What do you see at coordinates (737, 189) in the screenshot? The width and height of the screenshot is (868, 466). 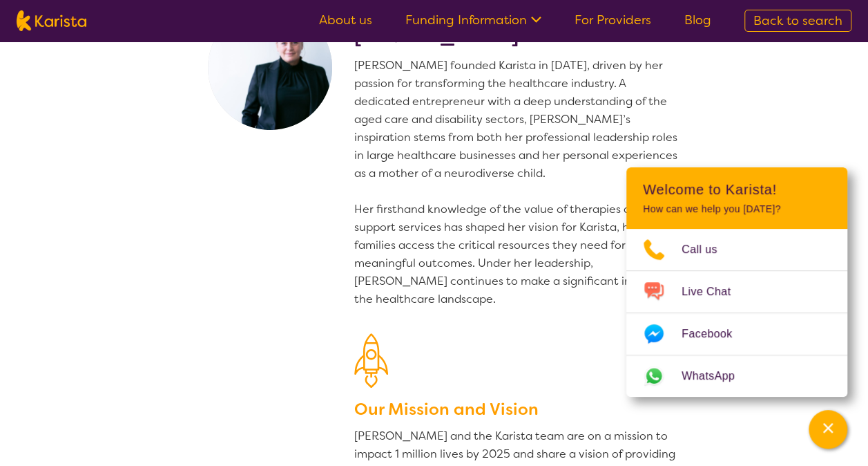 I see `h2: Welcome to Karista!` at bounding box center [737, 189].